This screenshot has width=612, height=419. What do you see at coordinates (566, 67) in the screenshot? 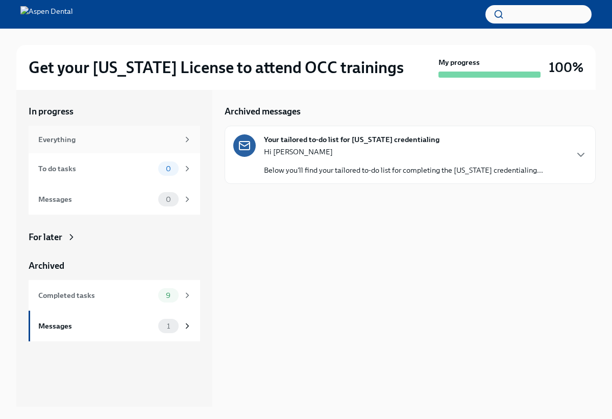
I see `h3: 100%` at bounding box center [566, 67].